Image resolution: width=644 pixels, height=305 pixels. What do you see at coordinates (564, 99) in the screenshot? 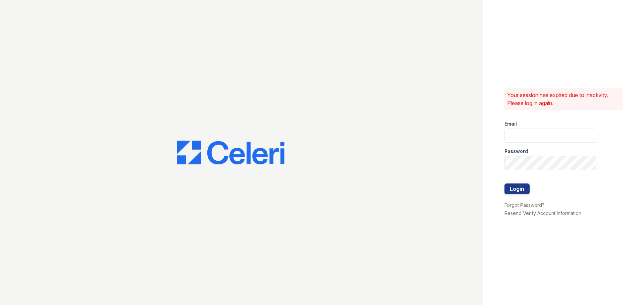
I see `p: Your session has expired due to inactivity. Please log in again.` at bounding box center [564, 99].